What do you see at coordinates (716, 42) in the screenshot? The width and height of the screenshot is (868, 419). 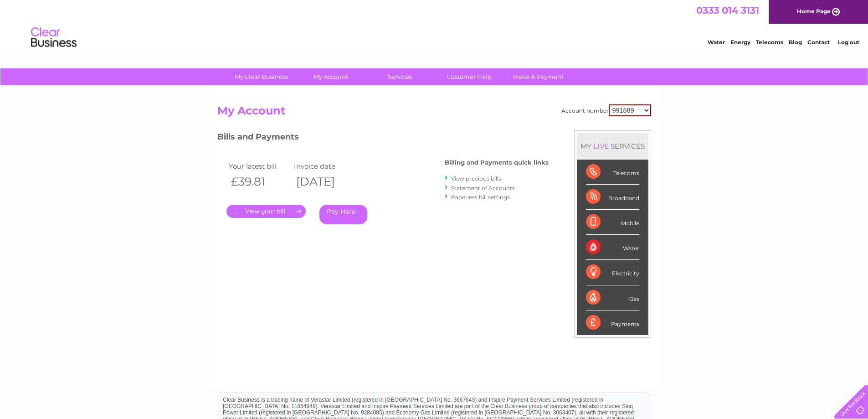 I see `a: Water` at bounding box center [716, 42].